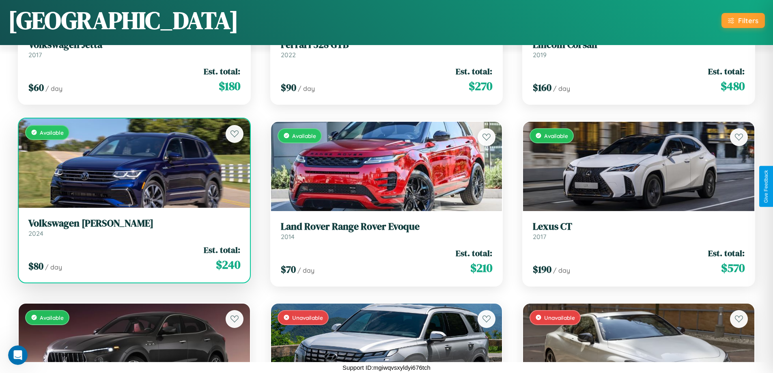 Image resolution: width=773 pixels, height=373 pixels. What do you see at coordinates (639, 230) in the screenshot?
I see `a: Lexus CT2017` at bounding box center [639, 230].